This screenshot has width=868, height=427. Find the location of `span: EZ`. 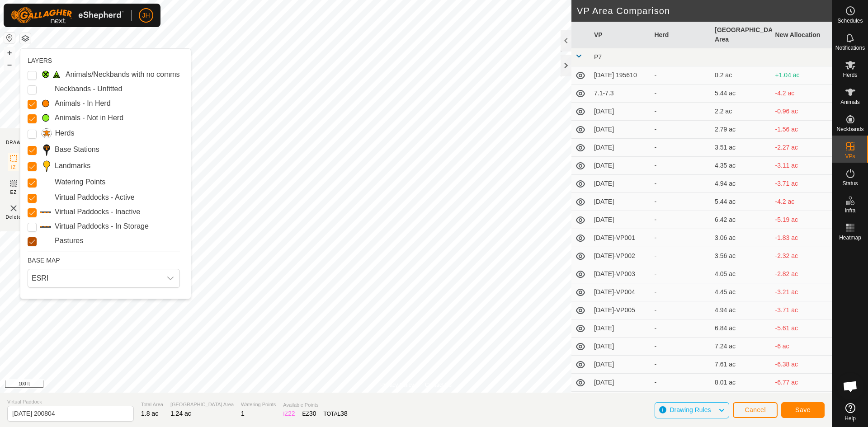

span: EZ is located at coordinates (13, 192).